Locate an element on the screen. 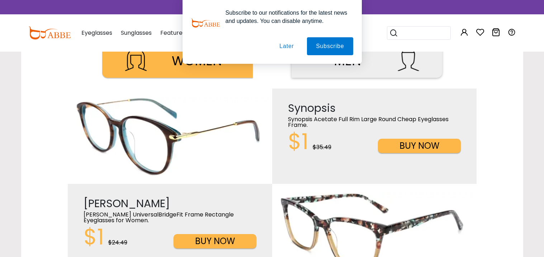 Image resolution: width=544 pixels, height=257 pixels. img: notification icon is located at coordinates (205, 23).